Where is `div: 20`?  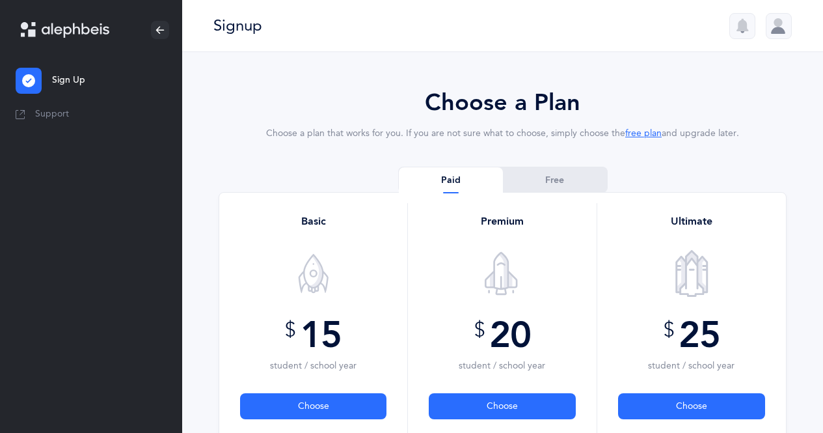 div: 20 is located at coordinates (501, 345).